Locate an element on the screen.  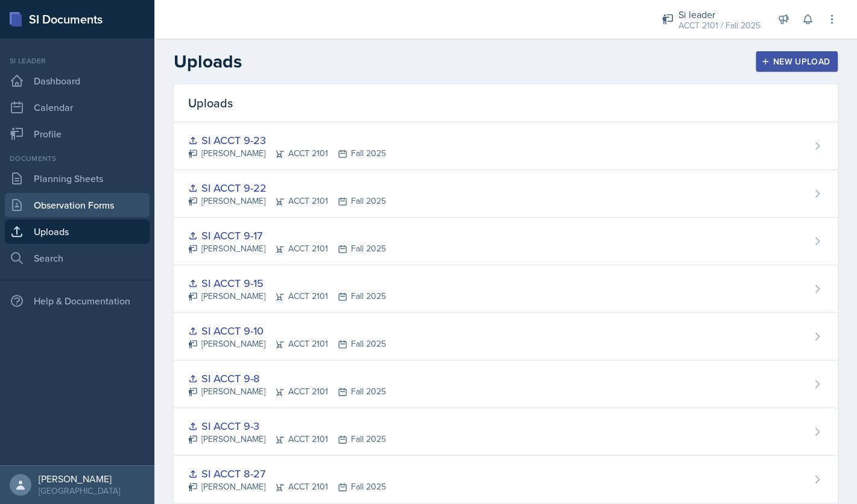
div: SI ACCT 8-27 is located at coordinates (287, 473).